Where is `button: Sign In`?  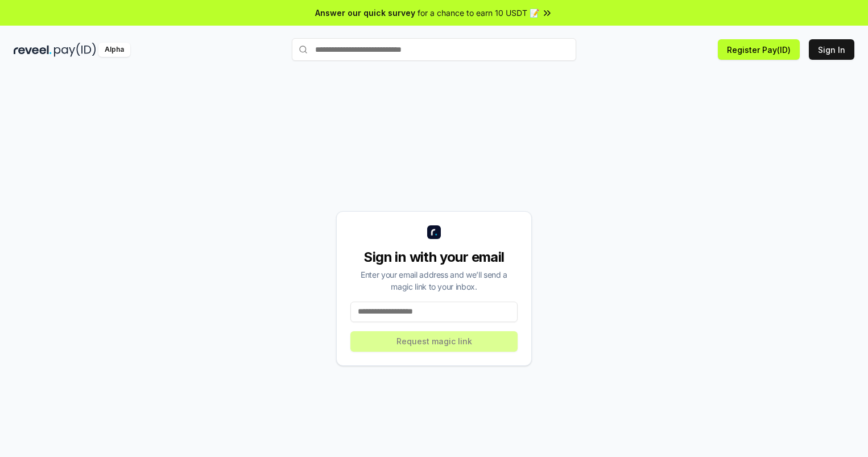 button: Sign In is located at coordinates (831, 50).